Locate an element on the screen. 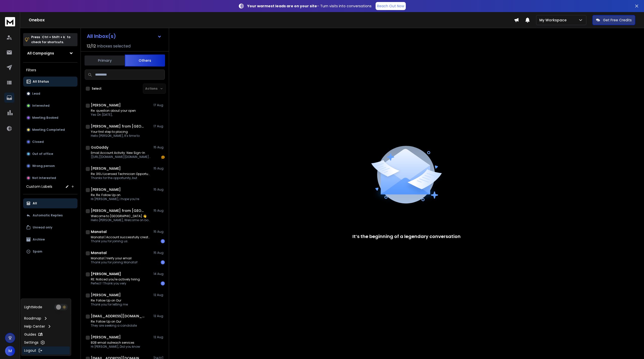 This screenshot has height=359, width=644. p: Not Interested is located at coordinates (44, 178).